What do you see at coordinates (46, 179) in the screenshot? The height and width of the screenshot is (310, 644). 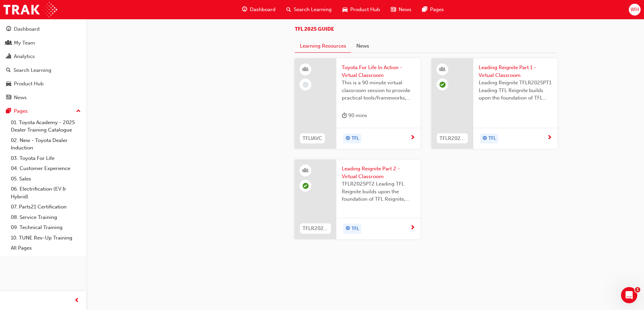 I see `a: 05. Sales` at bounding box center [46, 179].